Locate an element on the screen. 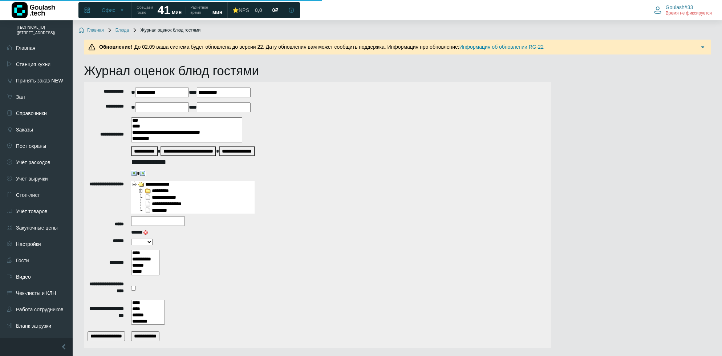 This screenshot has height=356, width=722. img: Предупреждение is located at coordinates (92, 47).